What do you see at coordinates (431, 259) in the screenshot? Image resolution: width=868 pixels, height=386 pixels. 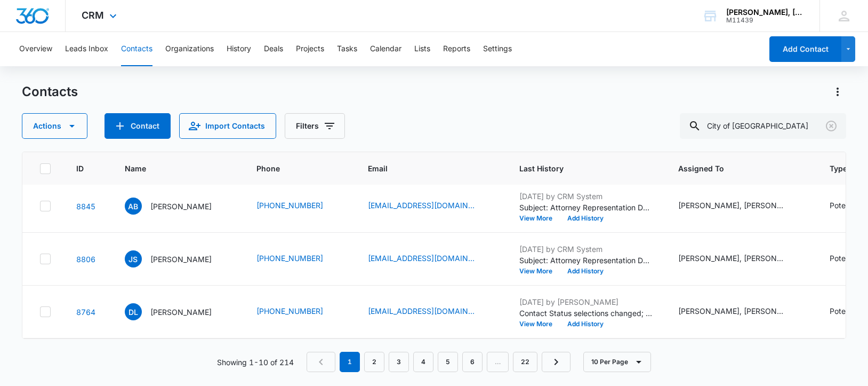 I see `div: Email - aguilarp765@gmail.com - Select to Edit Field` at bounding box center [431, 259].